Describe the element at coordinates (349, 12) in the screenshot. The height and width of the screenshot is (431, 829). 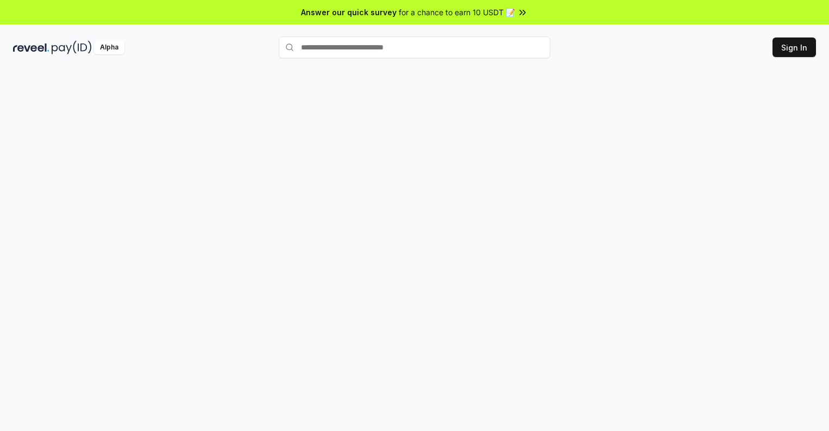
I see `span: Answer our quick survey` at that location.